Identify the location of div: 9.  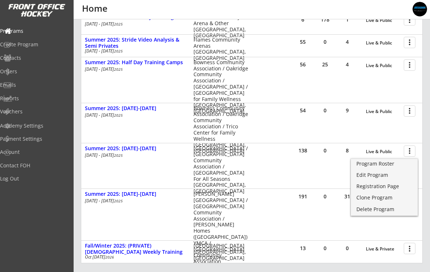
(347, 110).